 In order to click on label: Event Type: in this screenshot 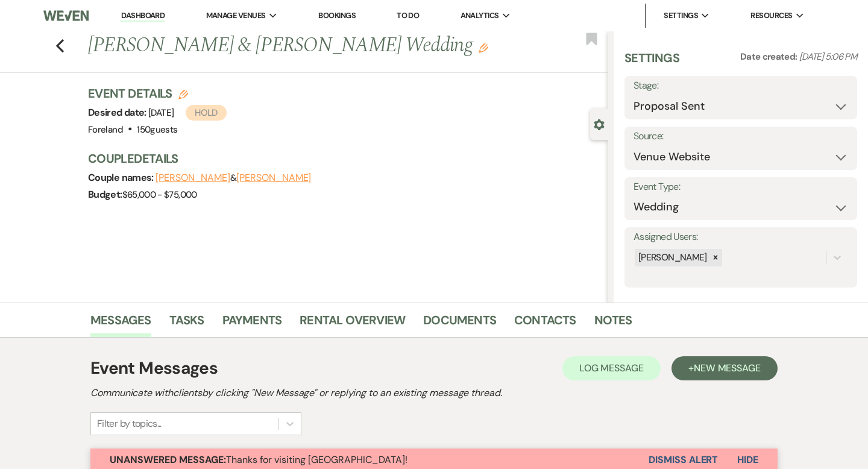, I will do `click(740, 187)`.